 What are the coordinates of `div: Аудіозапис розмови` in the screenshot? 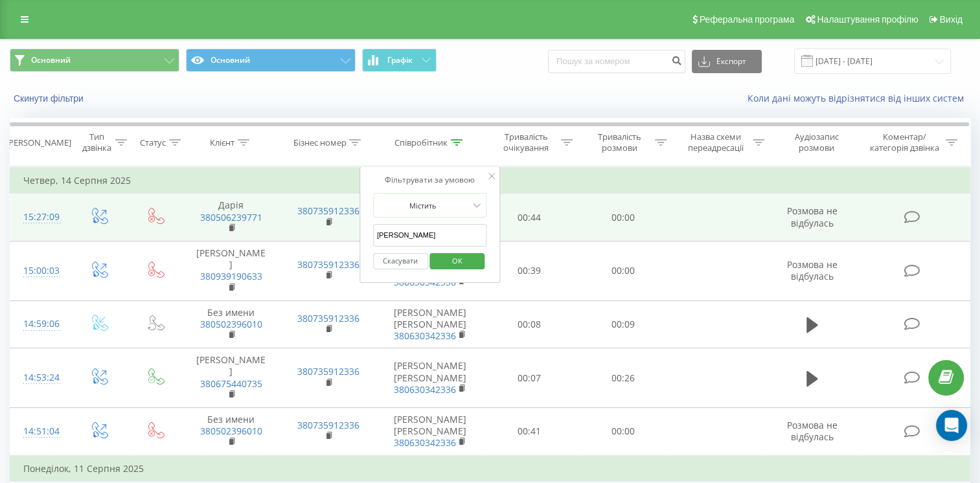 It's located at (817, 142).